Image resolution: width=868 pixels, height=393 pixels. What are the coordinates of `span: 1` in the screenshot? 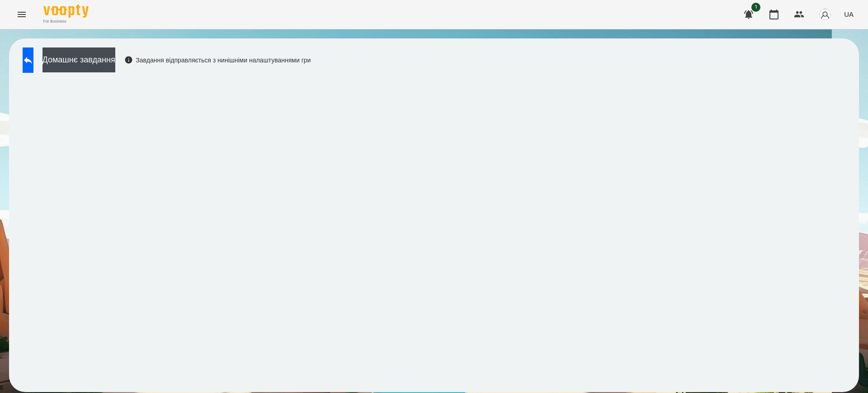 It's located at (756, 7).